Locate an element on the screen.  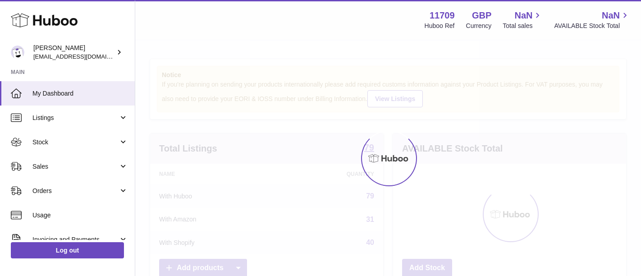
span: Orders is located at coordinates (75, 191).